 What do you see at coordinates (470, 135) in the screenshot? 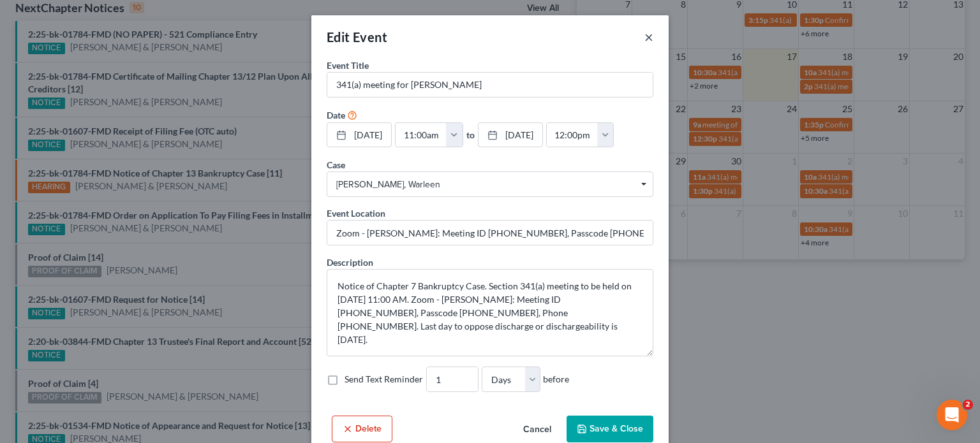
I see `label: to` at bounding box center [470, 135].